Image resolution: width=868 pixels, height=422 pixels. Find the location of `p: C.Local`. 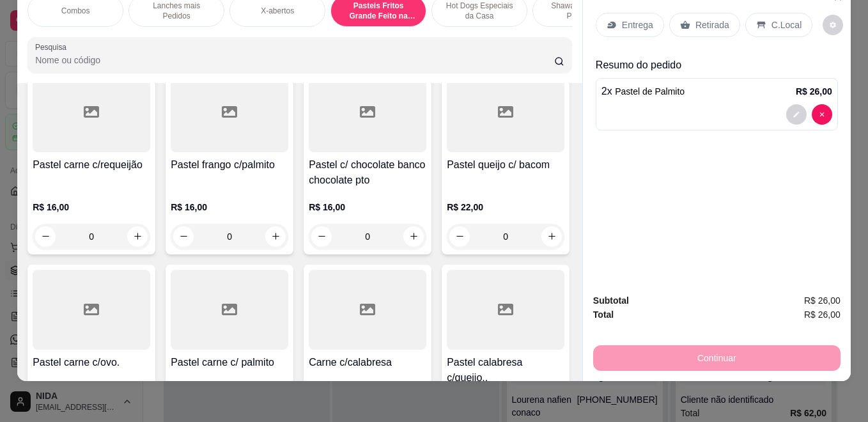

p: C.Local is located at coordinates (787, 25).